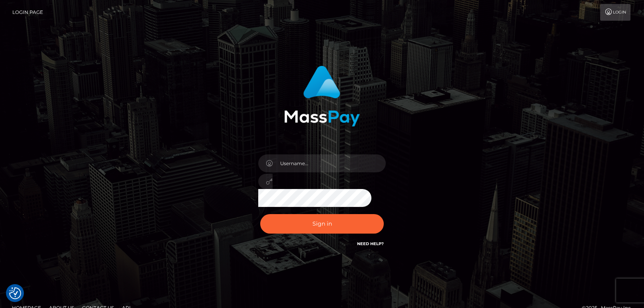 This screenshot has width=644, height=308. What do you see at coordinates (322, 96) in the screenshot?
I see `img: MassPay Login` at bounding box center [322, 96].